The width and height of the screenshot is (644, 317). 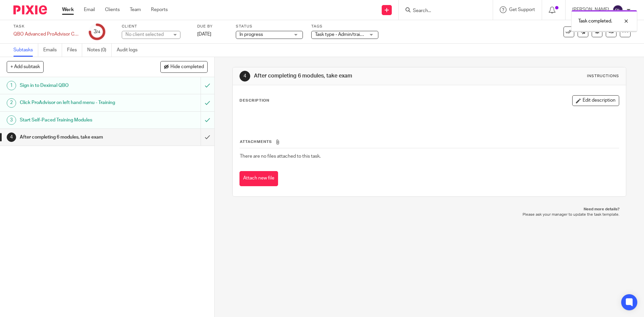 What do you see at coordinates (25, 67) in the screenshot?
I see `button: + Add subtask` at bounding box center [25, 67].